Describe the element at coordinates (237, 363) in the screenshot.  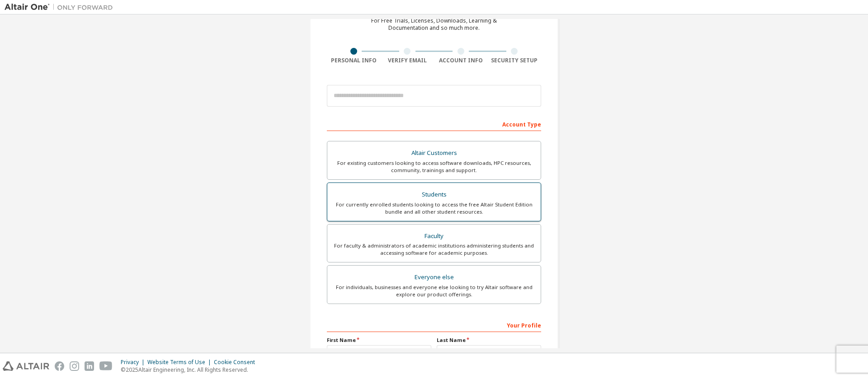
I see `div: Cookie Consent` at that location.